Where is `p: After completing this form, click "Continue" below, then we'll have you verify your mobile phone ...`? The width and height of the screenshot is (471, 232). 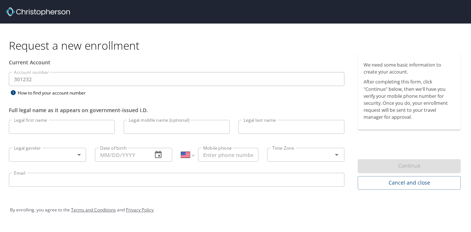 p: After completing this form, click "Continue" below, then we'll have you verify your mobile phone ... is located at coordinates (409, 99).